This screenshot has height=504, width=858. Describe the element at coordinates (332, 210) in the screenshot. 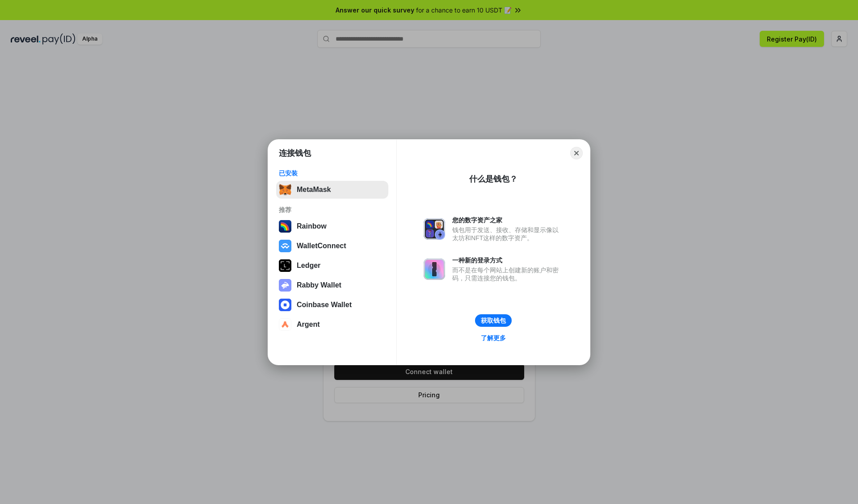

I see `div: 推荐` at that location.